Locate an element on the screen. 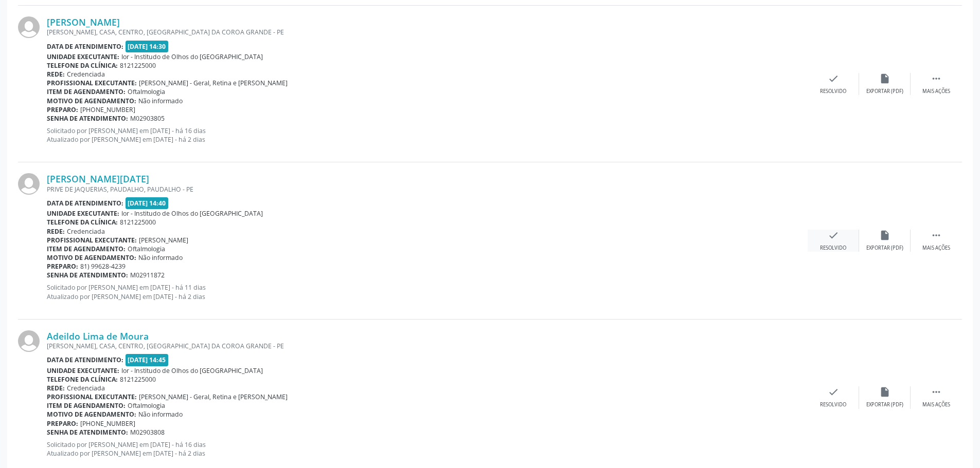  span: 81) 99628-4239 is located at coordinates (103, 267).